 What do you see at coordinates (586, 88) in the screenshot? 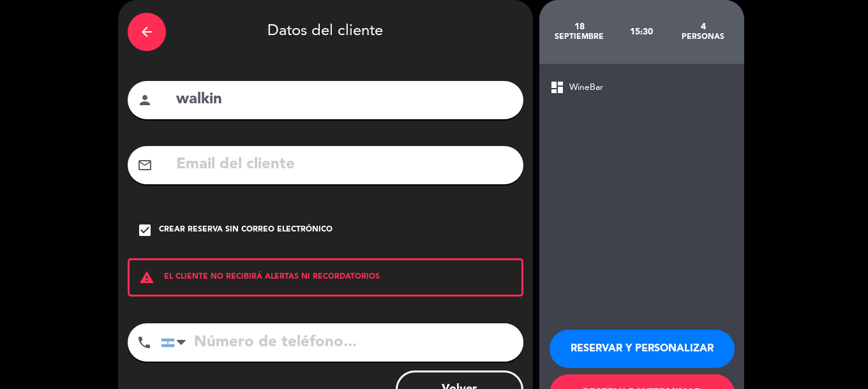
I see `span: WineBar` at bounding box center [586, 88].